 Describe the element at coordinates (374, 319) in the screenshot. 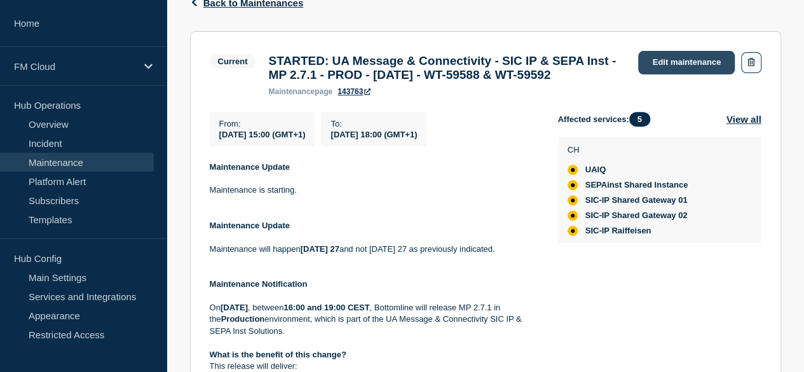

I see `p: On , between , Bottomline will release MP 2.7.1 in the environment, which is part of the UA Messa...` at that location.